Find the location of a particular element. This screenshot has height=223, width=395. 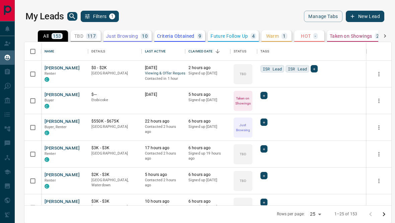

p: 10 hours ago is located at coordinates (163, 202).